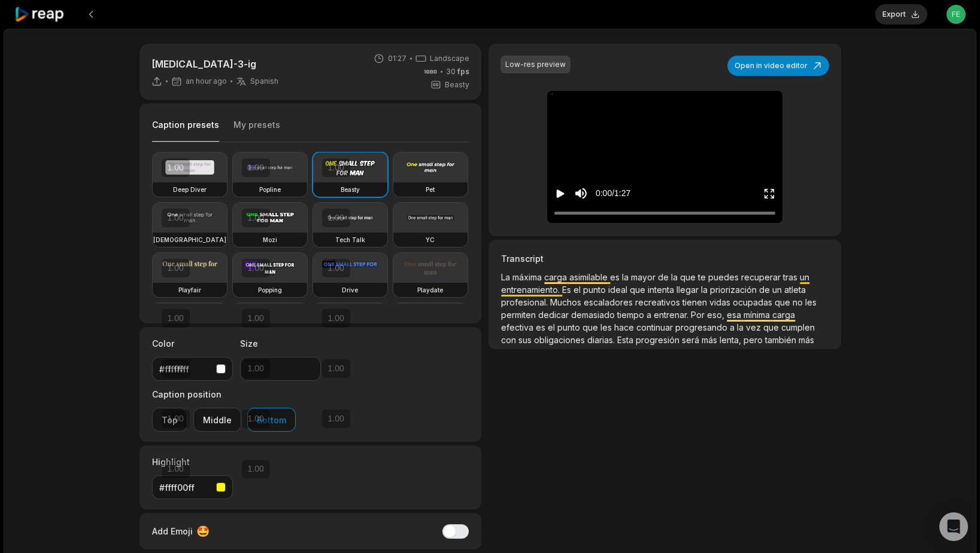 The image size is (980, 553). Describe the element at coordinates (464, 71) in the screenshot. I see `span: fps` at that location.